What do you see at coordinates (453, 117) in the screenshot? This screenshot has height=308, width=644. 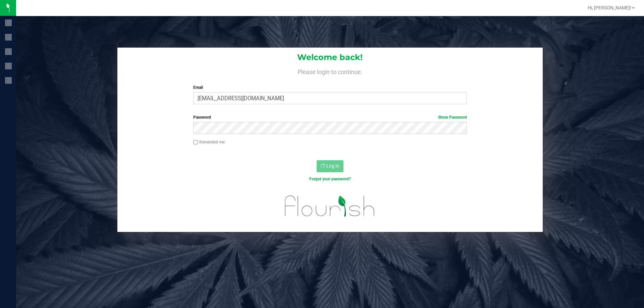 I see `a: Show Password` at bounding box center [453, 117].